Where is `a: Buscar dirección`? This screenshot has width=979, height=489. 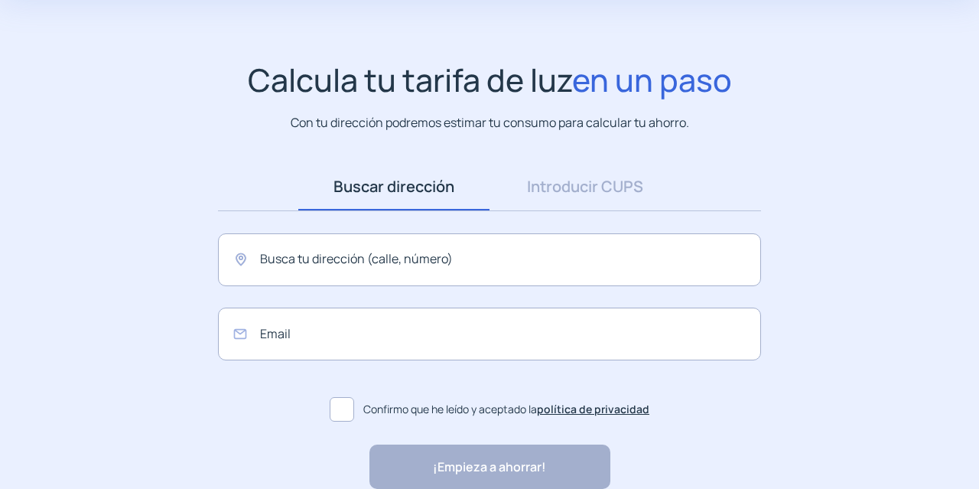
a: Buscar dirección is located at coordinates (394, 187).